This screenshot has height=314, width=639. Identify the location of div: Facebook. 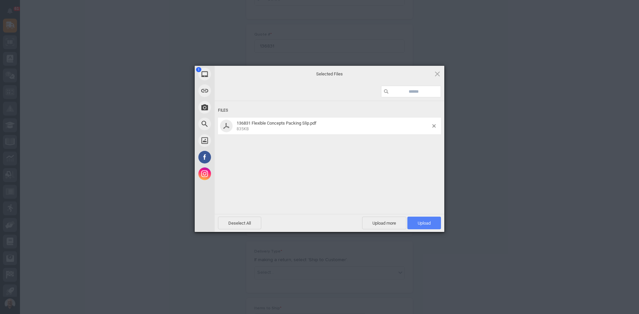
(235, 157).